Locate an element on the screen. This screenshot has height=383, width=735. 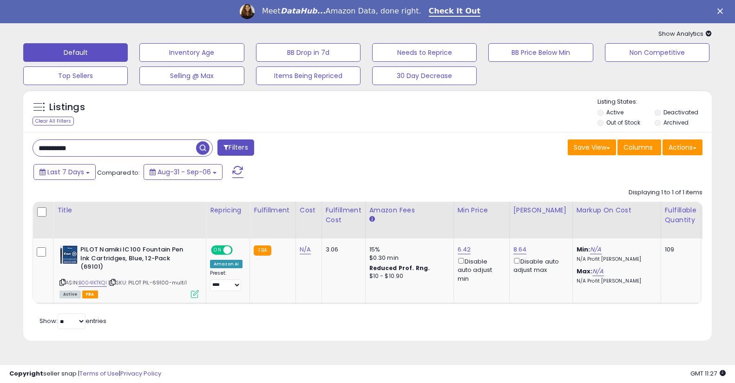
span: ON is located at coordinates (217, 250).